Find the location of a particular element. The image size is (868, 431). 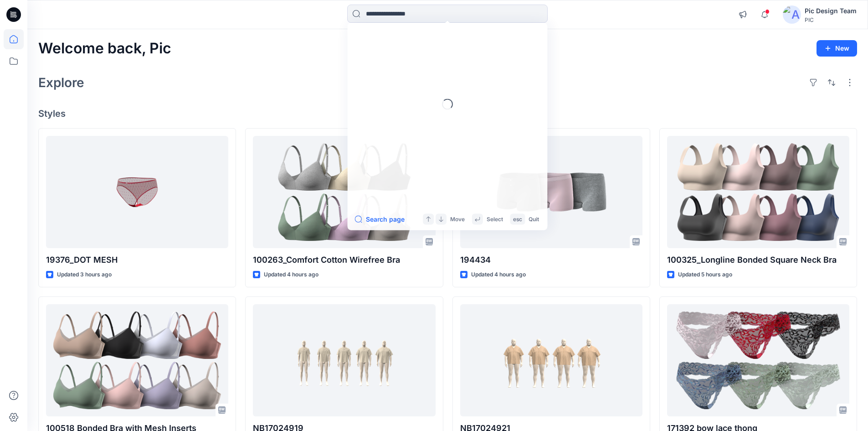

p: 100263_Comfort Cotton Wirefree Bra is located at coordinates (344, 260).